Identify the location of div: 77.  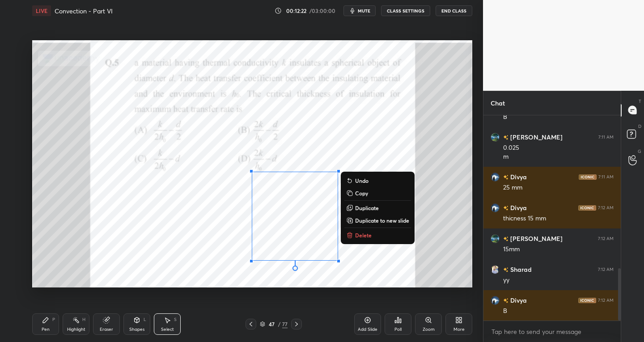
(285, 324).